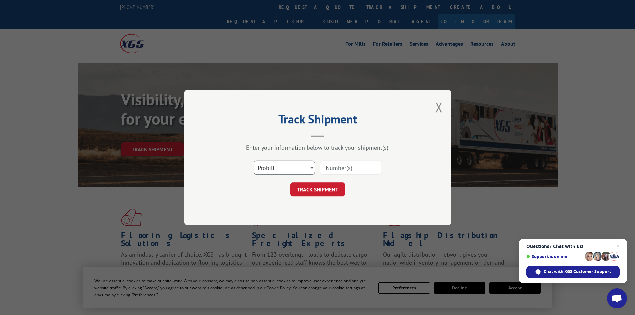 The image size is (635, 315). What do you see at coordinates (617, 298) in the screenshot?
I see `div: Open chat` at bounding box center [617, 298].